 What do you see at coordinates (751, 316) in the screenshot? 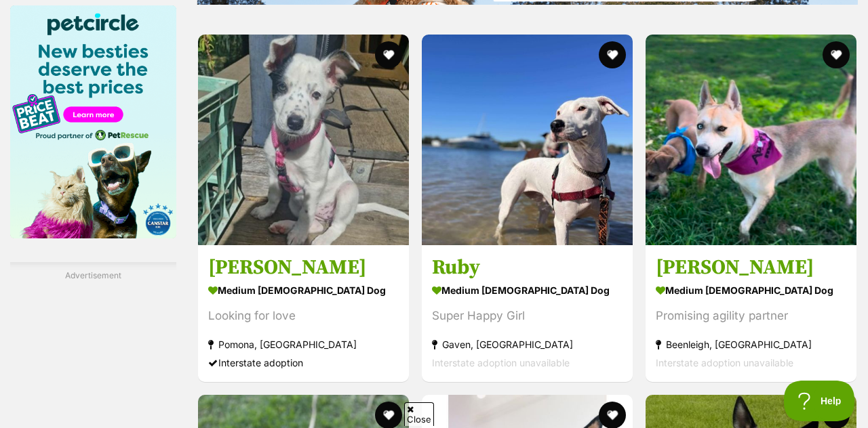
I see `div: Promising agility partner` at bounding box center [751, 316].